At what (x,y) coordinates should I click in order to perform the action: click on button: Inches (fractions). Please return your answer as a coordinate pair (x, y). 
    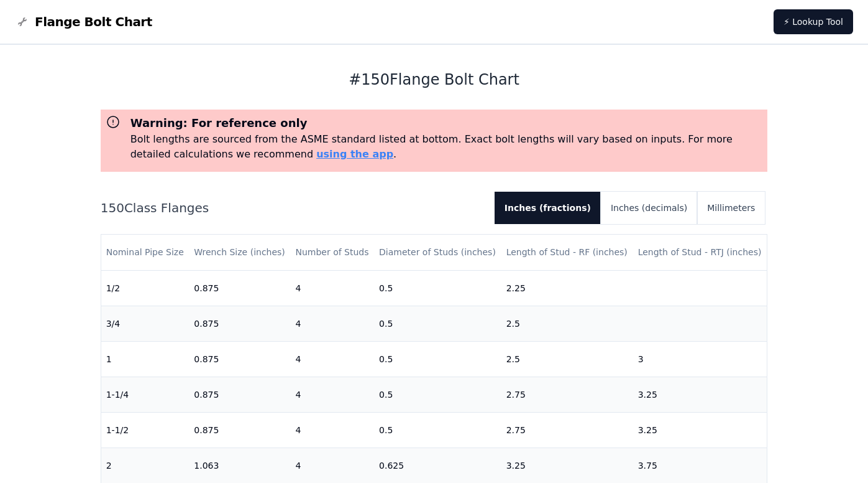
    Looking at the image, I should click on (547, 208).